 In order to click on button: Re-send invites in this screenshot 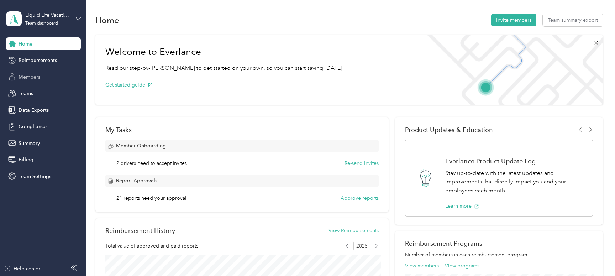, I will do `click(361, 163)`.